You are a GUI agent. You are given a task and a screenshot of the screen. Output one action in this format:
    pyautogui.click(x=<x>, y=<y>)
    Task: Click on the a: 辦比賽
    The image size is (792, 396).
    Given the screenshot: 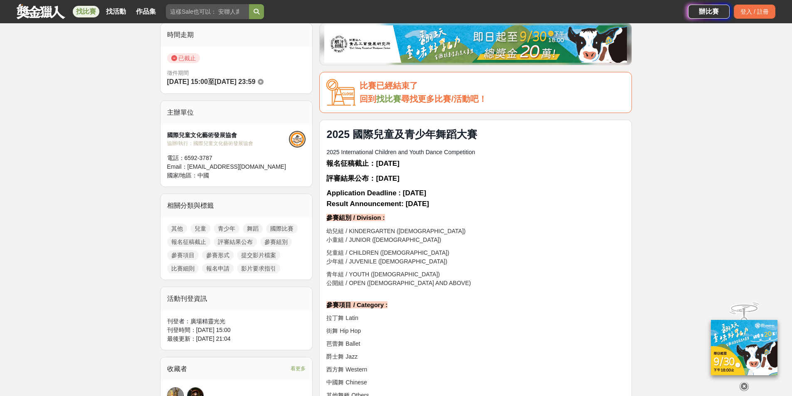 What is the action you would take?
    pyautogui.click(x=709, y=12)
    